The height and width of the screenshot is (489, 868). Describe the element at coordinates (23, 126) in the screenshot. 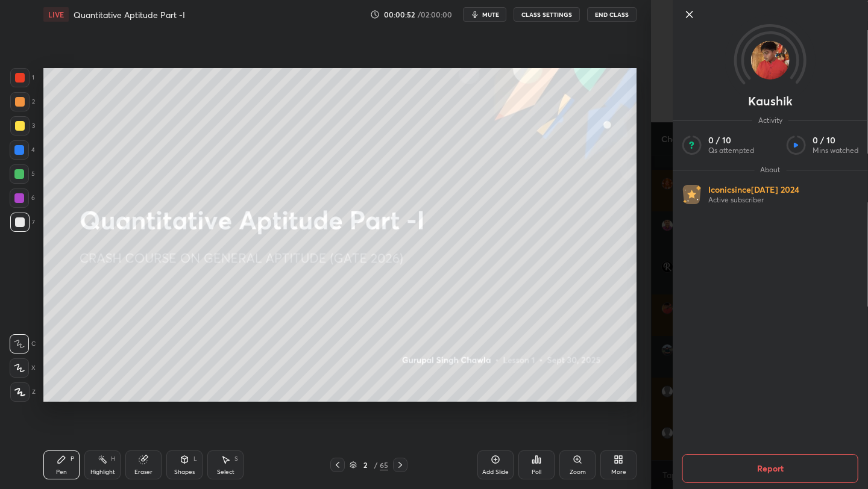

I see `div: 3` at that location.